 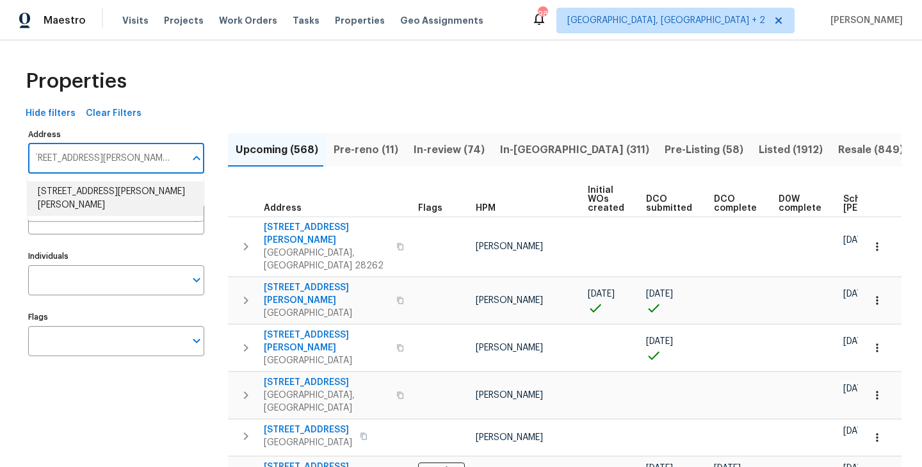 I want to click on label: Flags, so click(x=116, y=317).